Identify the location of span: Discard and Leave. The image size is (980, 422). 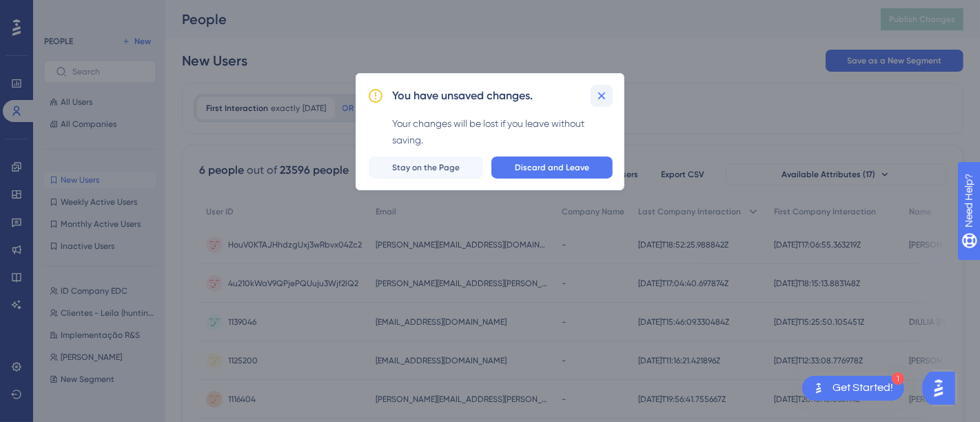
(552, 168).